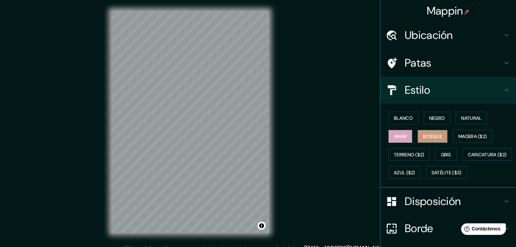  I want to click on font: Mappin, so click(444, 11).